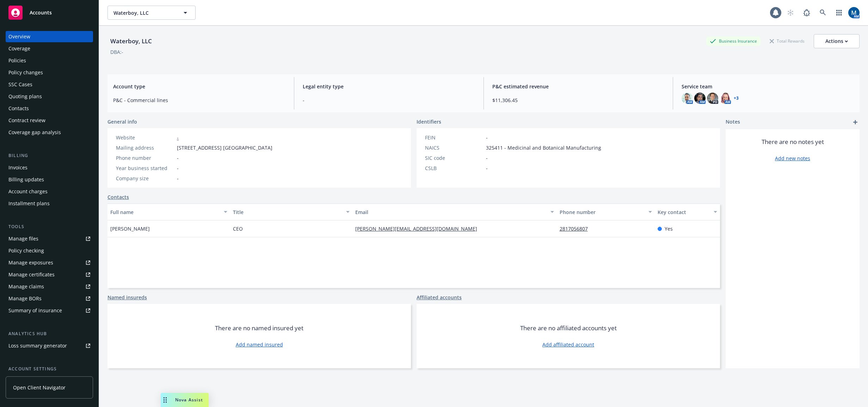  I want to click on span: Yes, so click(669, 229).